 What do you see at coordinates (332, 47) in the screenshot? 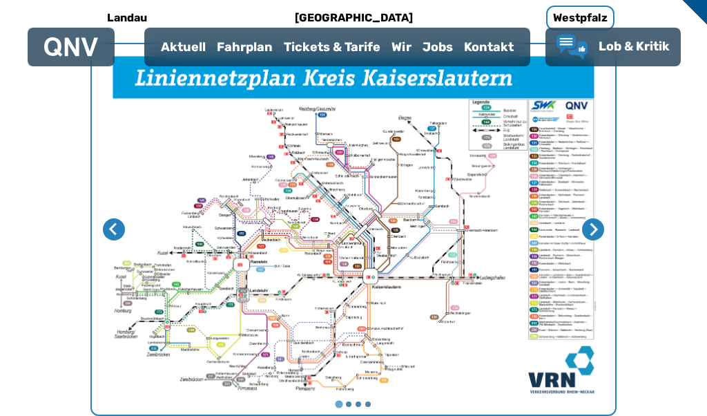
I see `a: Tickets & Tarife` at bounding box center [332, 47].